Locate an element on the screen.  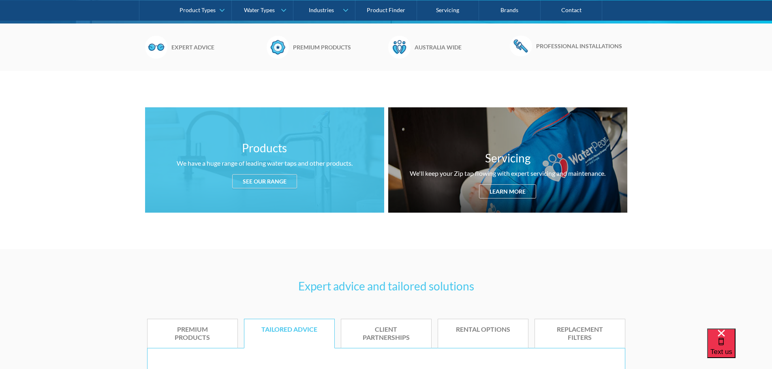
img: Waterpeople Symbol is located at coordinates (399, 47).